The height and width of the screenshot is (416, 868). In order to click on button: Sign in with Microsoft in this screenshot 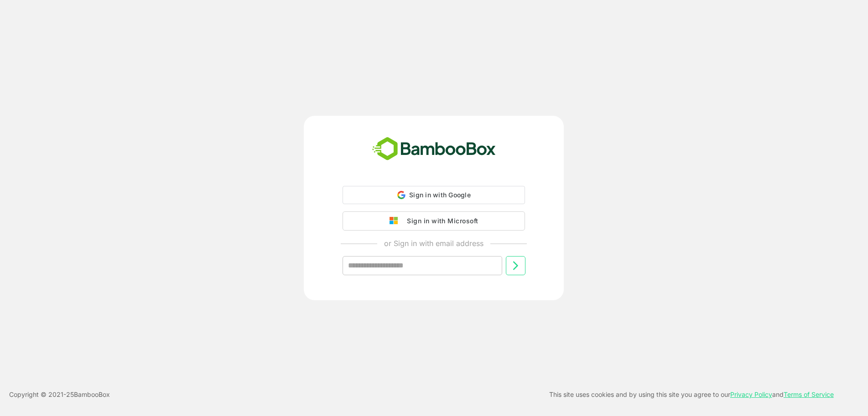, I will do `click(434, 221)`.